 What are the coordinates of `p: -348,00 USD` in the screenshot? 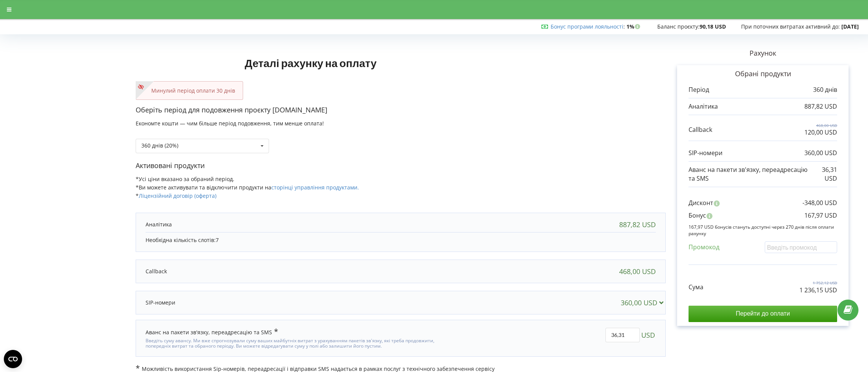 It's located at (819, 203).